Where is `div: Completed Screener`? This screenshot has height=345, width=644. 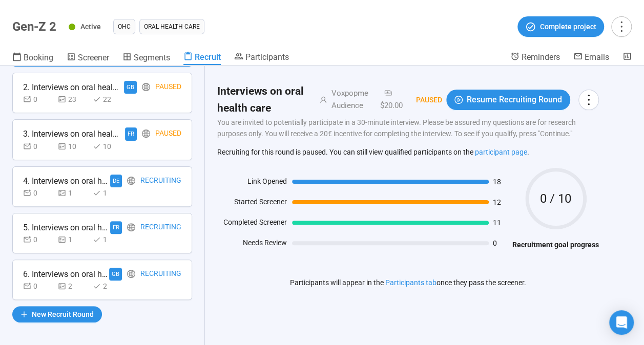 div: Completed Screener is located at coordinates (252, 225).